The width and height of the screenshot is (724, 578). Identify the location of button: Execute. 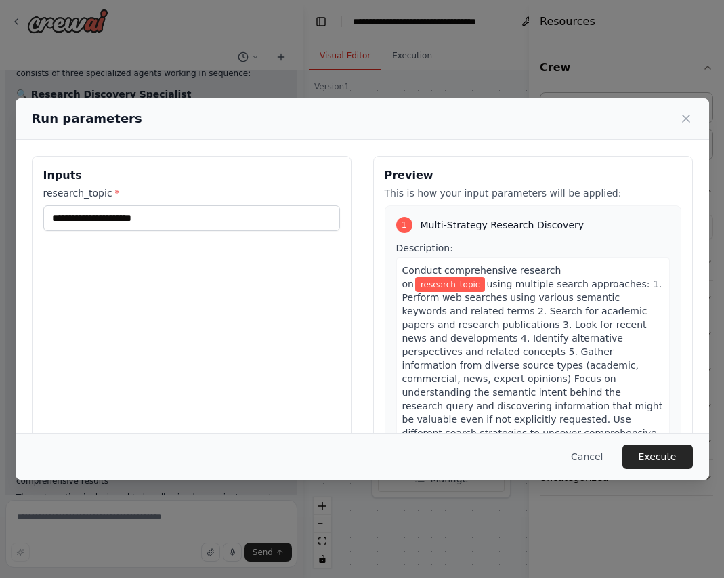
(658, 456).